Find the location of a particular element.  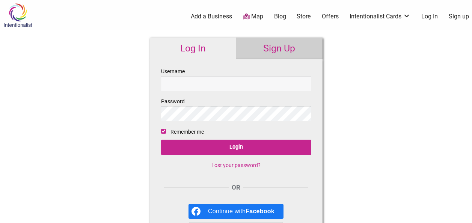

label: Remember me is located at coordinates (187, 132).